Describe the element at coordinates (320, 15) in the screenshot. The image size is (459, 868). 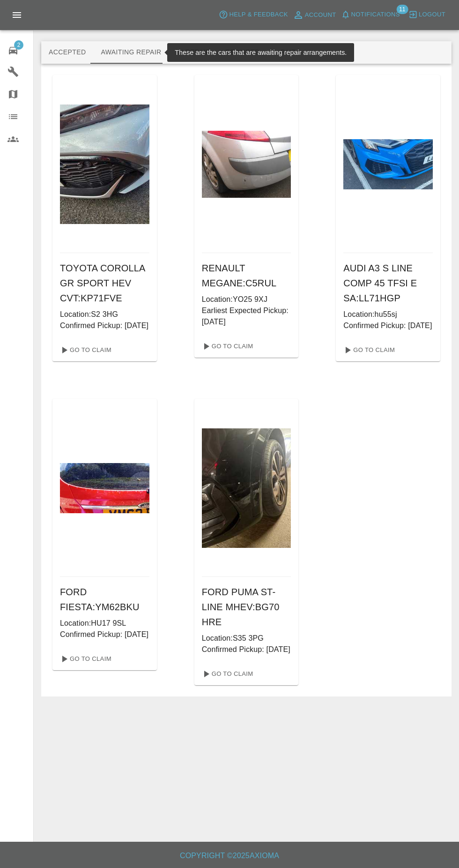
I see `span: Account` at that location.